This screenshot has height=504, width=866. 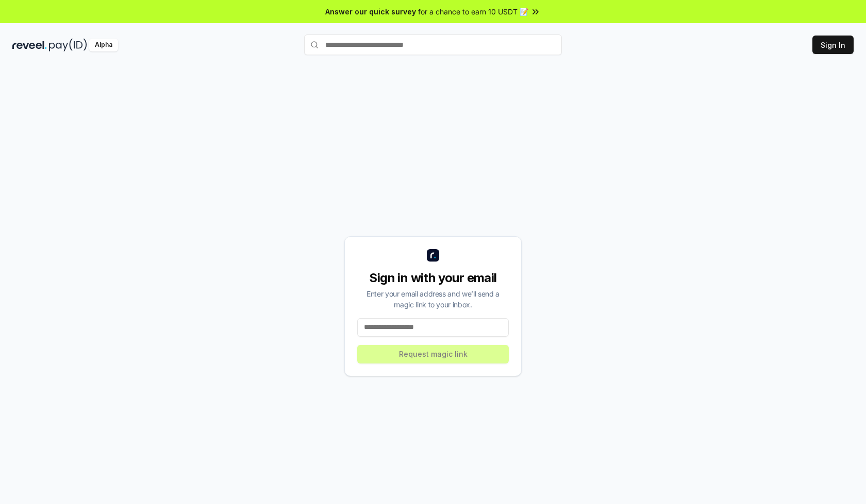 I want to click on img: pay_id, so click(x=68, y=45).